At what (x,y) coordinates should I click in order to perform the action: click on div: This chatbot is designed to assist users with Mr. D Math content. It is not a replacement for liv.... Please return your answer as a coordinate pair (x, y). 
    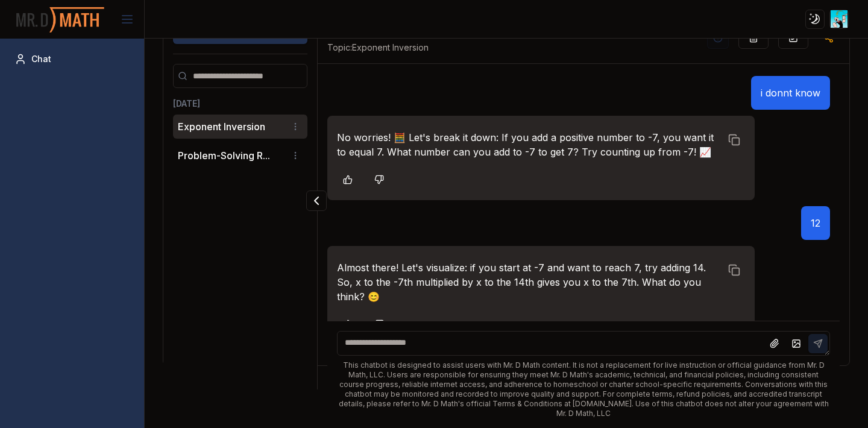
    Looking at the image, I should click on (583, 389).